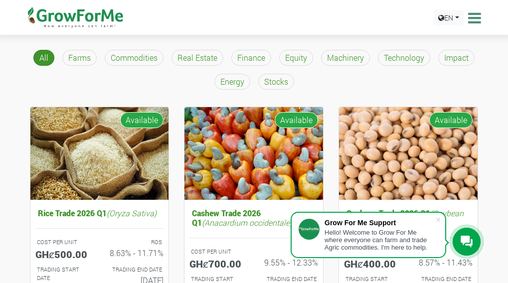  What do you see at coordinates (197, 58) in the screenshot?
I see `a: Real Estate` at bounding box center [197, 58].